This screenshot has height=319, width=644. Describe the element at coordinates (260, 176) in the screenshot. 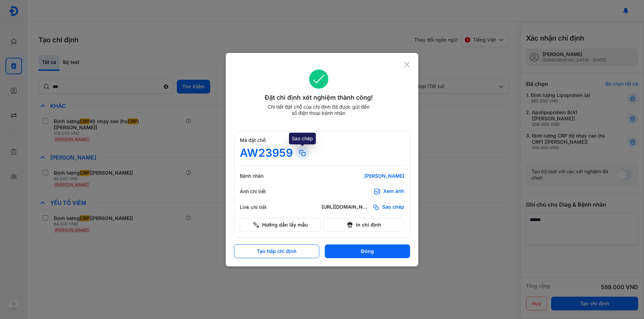

I see `div: Bệnh nhân` at that location.